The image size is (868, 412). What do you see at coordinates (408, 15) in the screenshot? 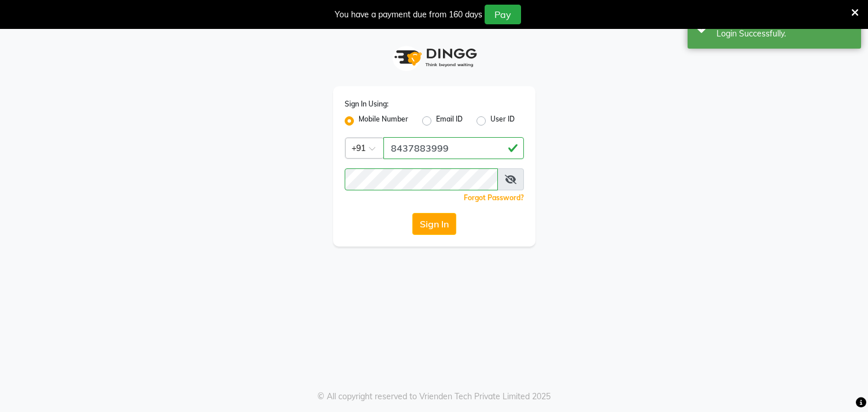
I see `div: You have a payment due from 160 days` at bounding box center [408, 15].